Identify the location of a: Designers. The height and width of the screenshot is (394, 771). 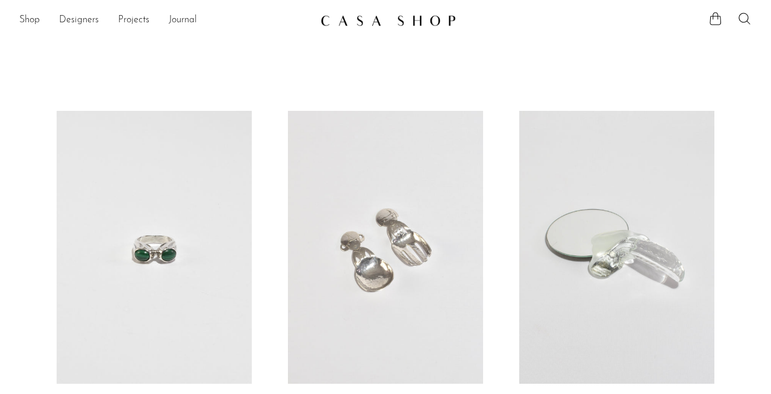
(79, 20).